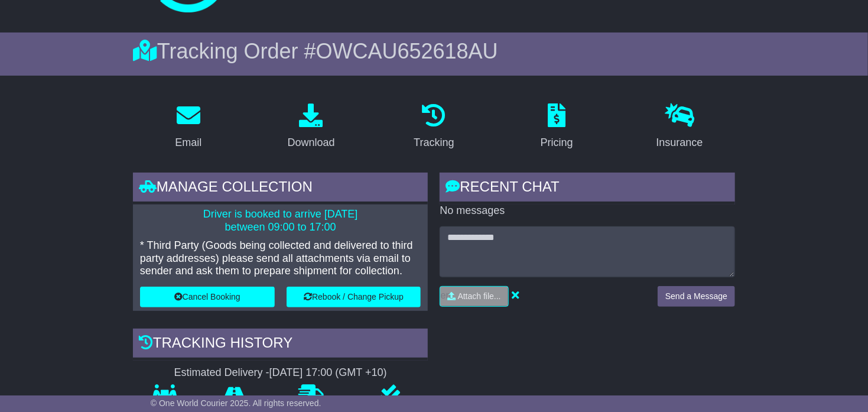 This screenshot has width=868, height=412. I want to click on div: Manage collection, so click(281, 189).